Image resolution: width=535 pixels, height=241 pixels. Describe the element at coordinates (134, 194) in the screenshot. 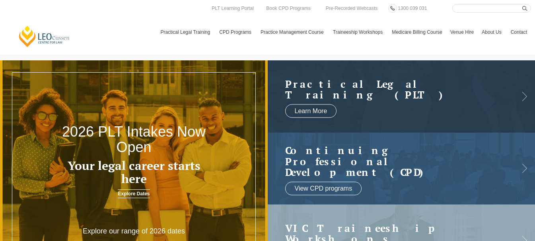

I see `a: Explore Dates` at that location.